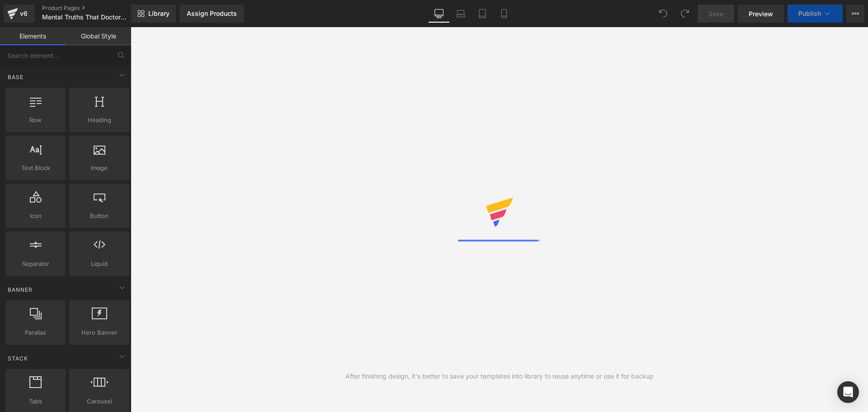  Describe the element at coordinates (99, 168) in the screenshot. I see `span: Image` at that location.